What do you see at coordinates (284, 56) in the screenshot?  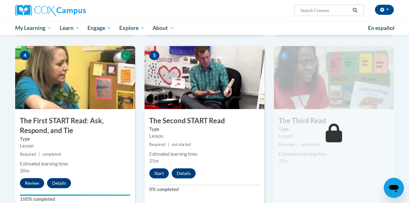 I see `span: 6` at bounding box center [284, 56].